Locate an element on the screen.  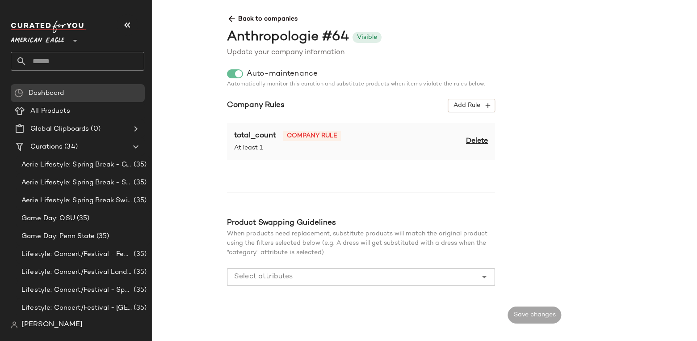
span: Game Day: OSU is located at coordinates (48, 218).